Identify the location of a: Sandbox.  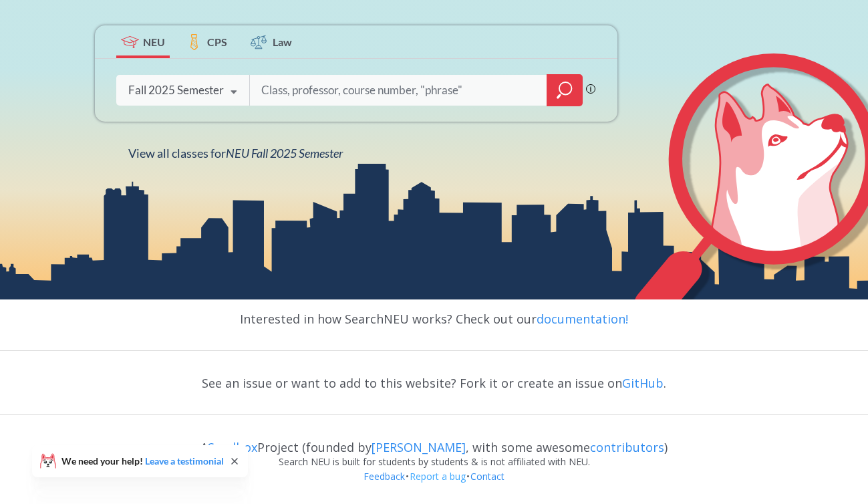
(233, 447).